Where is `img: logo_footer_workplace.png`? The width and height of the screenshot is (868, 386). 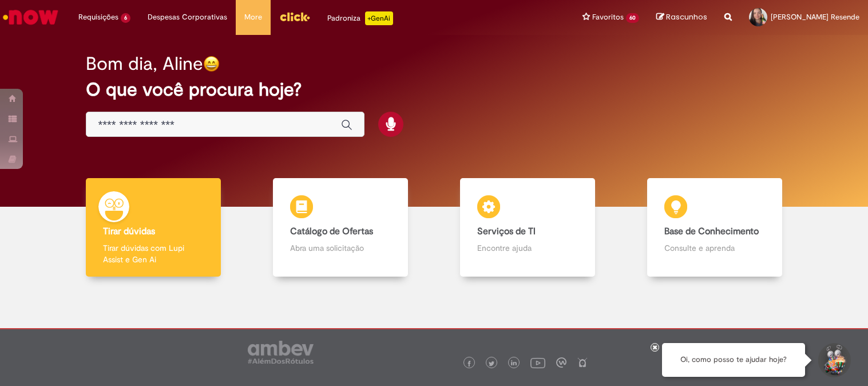 img: logo_footer_workplace.png is located at coordinates (561, 362).